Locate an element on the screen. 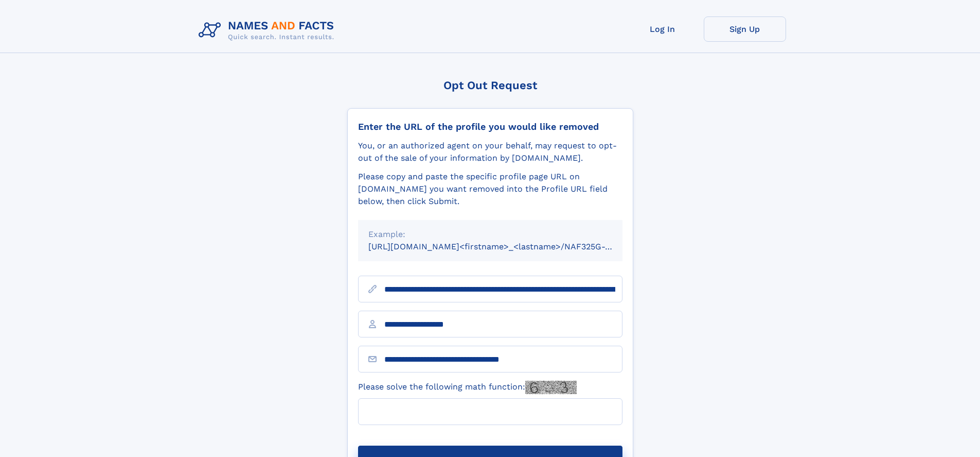  a: Sign Up is located at coordinates (745, 29).